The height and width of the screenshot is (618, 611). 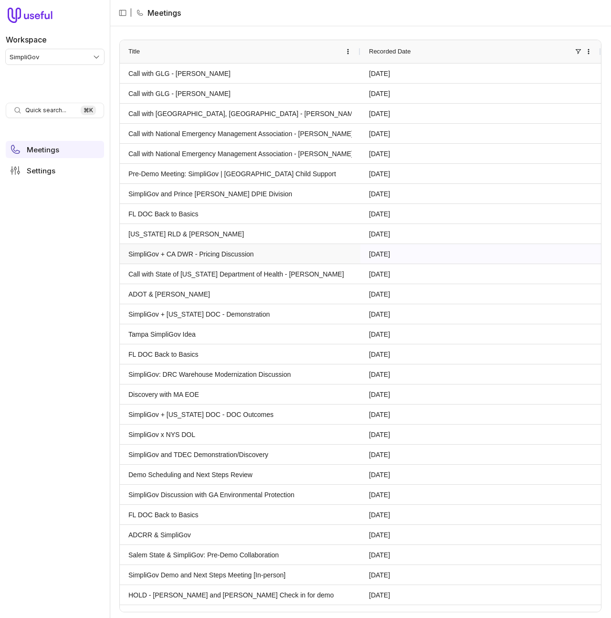 I want to click on a: Settings, so click(x=55, y=170).